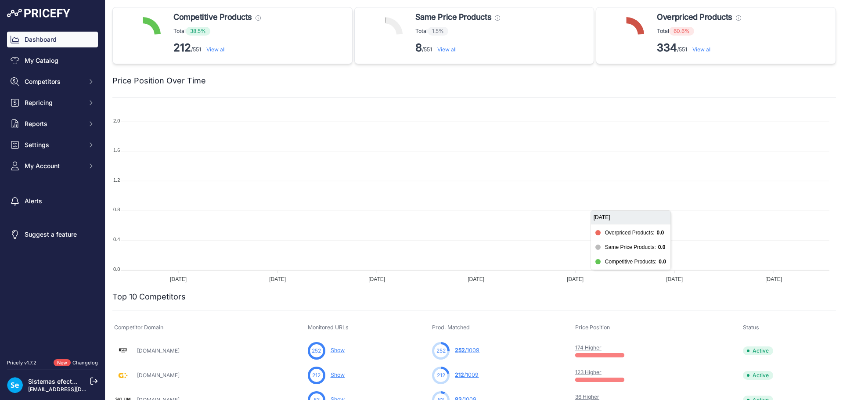 This screenshot has width=843, height=400. I want to click on a: Dashboard, so click(52, 40).